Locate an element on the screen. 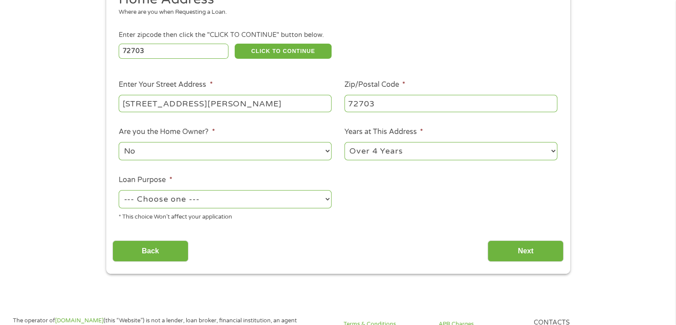 This screenshot has height=325, width=676. div: Enter zipcode then click the "CLICK TO CONTINUE" button below. is located at coordinates (338, 35).